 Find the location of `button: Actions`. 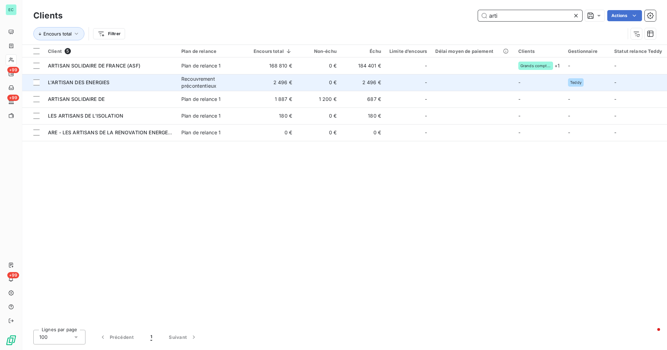

button: Actions is located at coordinates (625, 16).